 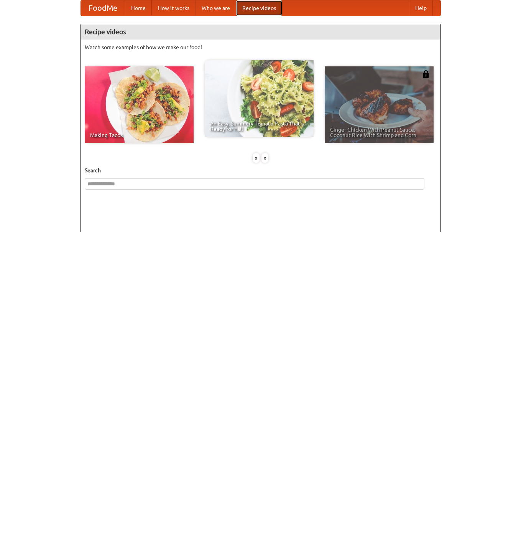 I want to click on img: 483408.png, so click(x=426, y=74).